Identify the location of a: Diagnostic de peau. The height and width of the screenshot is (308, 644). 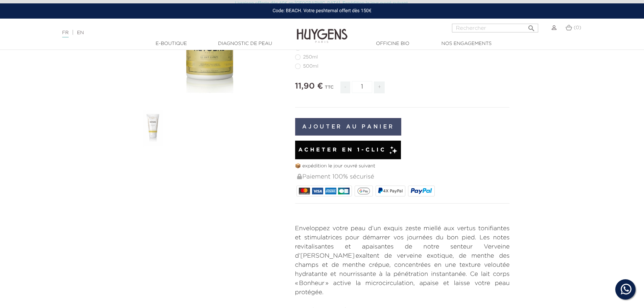
(245, 44).